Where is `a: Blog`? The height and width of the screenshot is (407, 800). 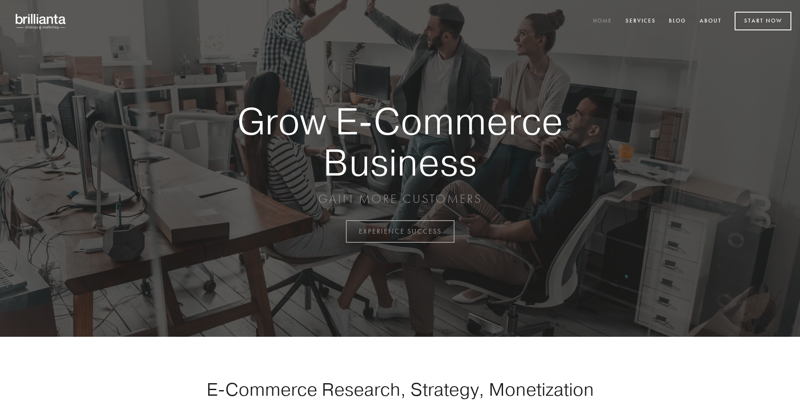 a: Blog is located at coordinates (678, 21).